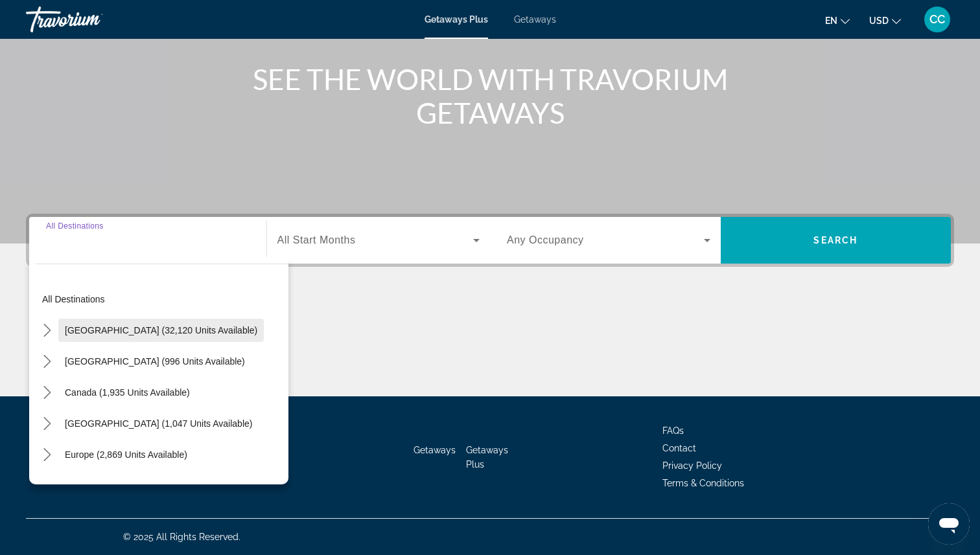  I want to click on button: Search, so click(836, 240).